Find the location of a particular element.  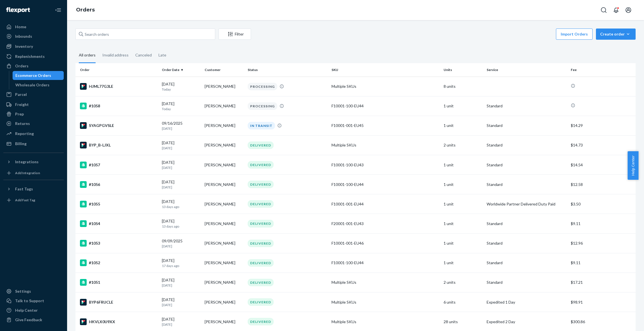

div: #1054 is located at coordinates (119, 224).